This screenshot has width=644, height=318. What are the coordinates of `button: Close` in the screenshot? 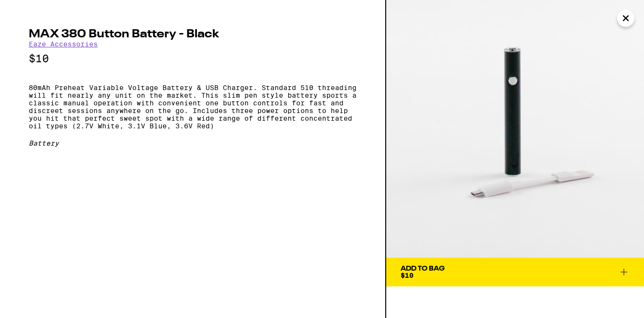 It's located at (626, 18).